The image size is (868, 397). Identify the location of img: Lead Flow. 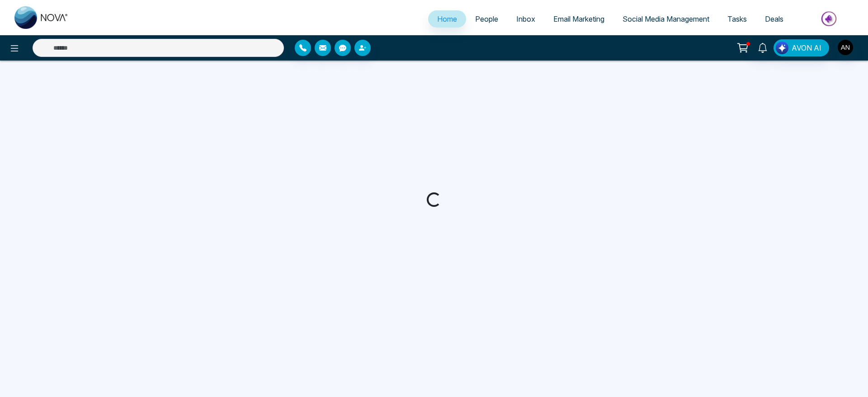
(782, 48).